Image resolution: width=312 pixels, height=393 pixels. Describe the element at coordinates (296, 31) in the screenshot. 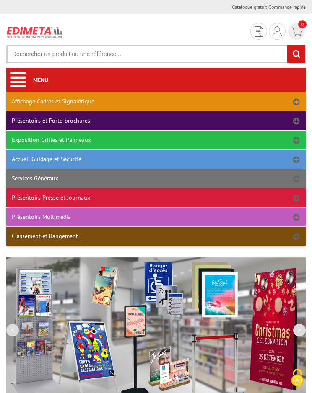

I see `a: devis rapide 0` at that location.